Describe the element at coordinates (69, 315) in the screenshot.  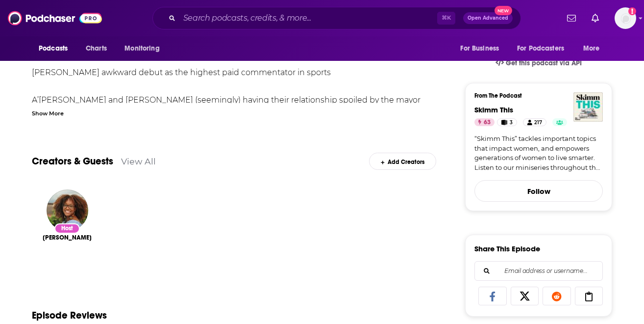
I see `h3: Episode Reviews` at that location.